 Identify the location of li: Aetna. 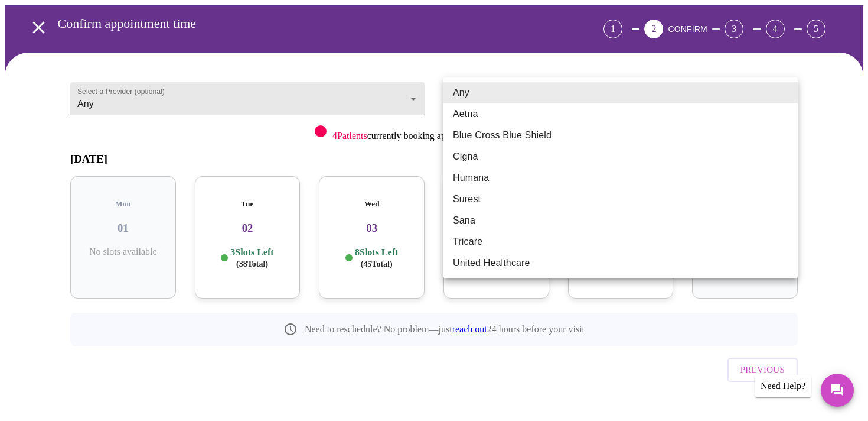
(621, 114).